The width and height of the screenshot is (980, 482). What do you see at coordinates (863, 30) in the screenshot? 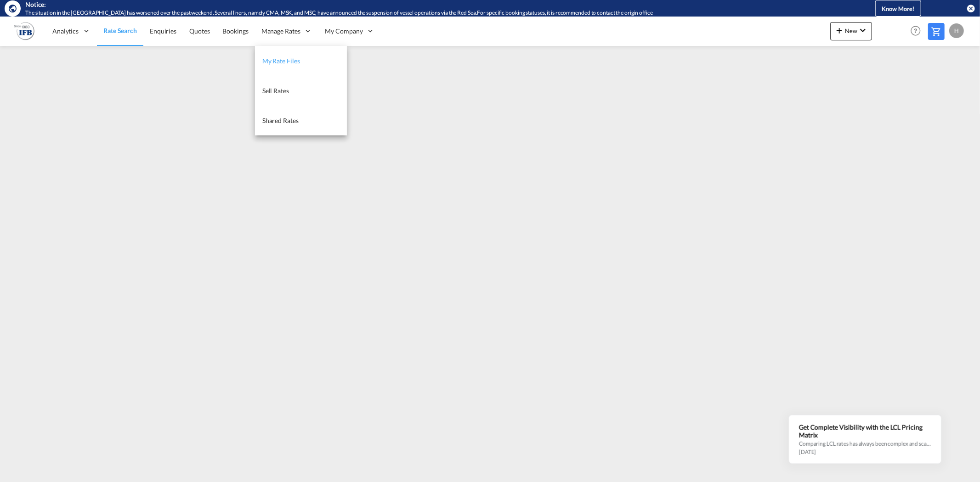
I see `md-icon: icon-chevron-down` at bounding box center [863, 30].